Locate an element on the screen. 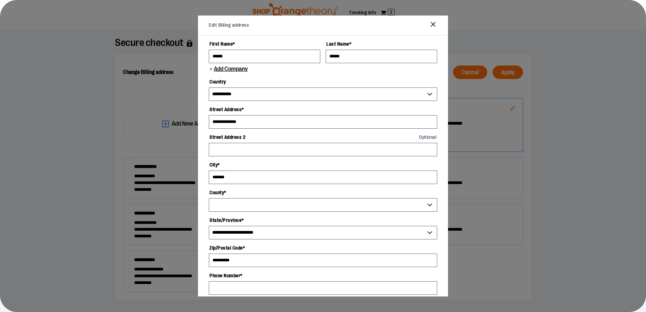  label: Last Name * is located at coordinates (381, 44).